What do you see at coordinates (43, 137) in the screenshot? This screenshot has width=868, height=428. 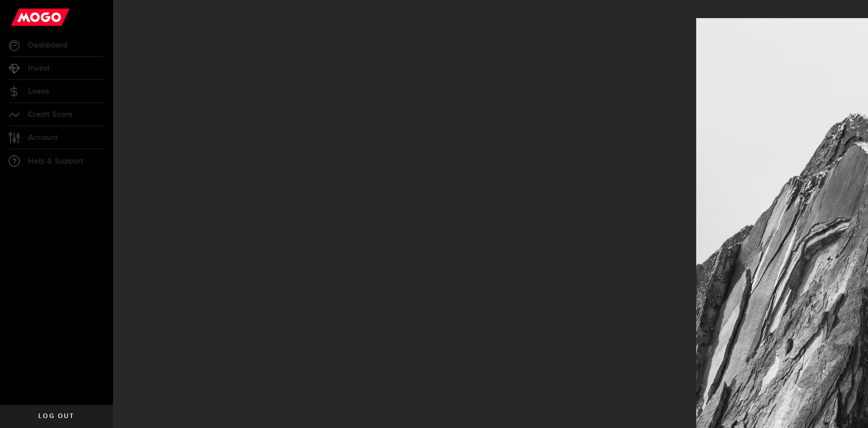 I see `span: Account` at bounding box center [43, 137].